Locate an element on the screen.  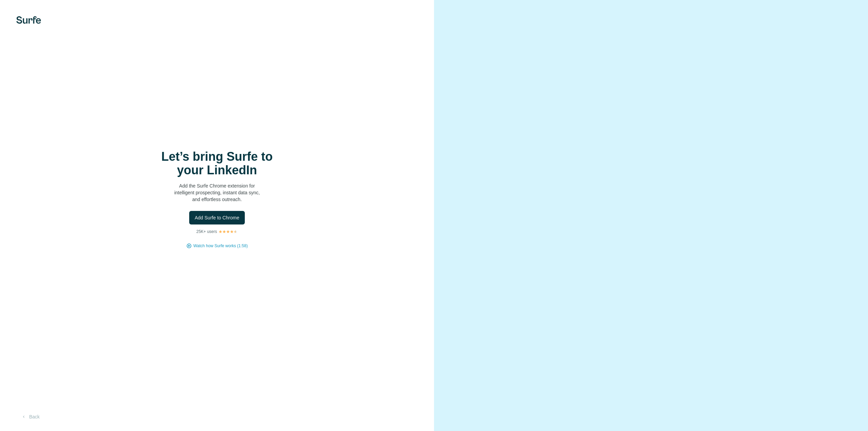
h1: Let’s bring Surfe to your LinkedIn is located at coordinates (217, 163).